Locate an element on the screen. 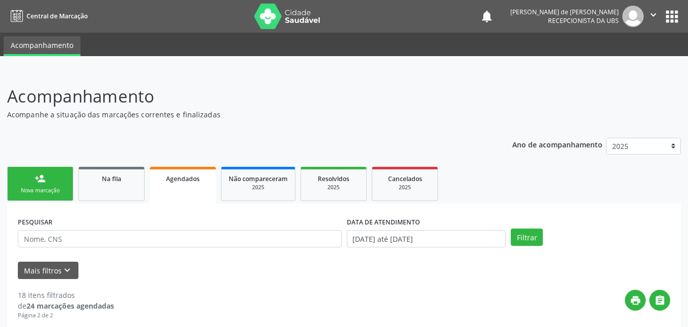  span: Resolvidos is located at coordinates (334, 178).